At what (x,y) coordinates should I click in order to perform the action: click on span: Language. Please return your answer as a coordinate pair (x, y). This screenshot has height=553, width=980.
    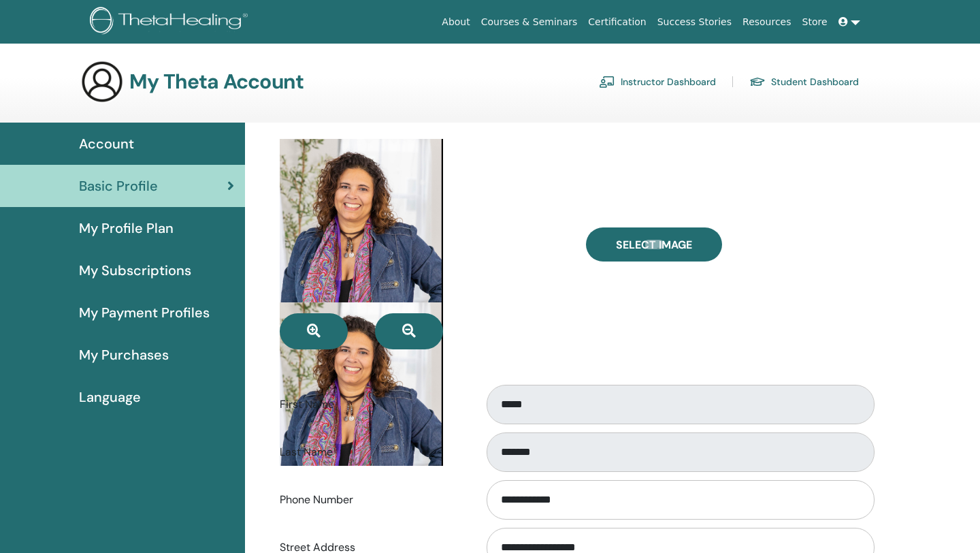
    Looking at the image, I should click on (110, 396).